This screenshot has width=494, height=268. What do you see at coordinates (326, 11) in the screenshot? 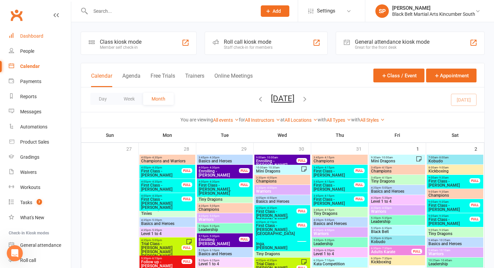
I see `span: Settings` at bounding box center [326, 11].